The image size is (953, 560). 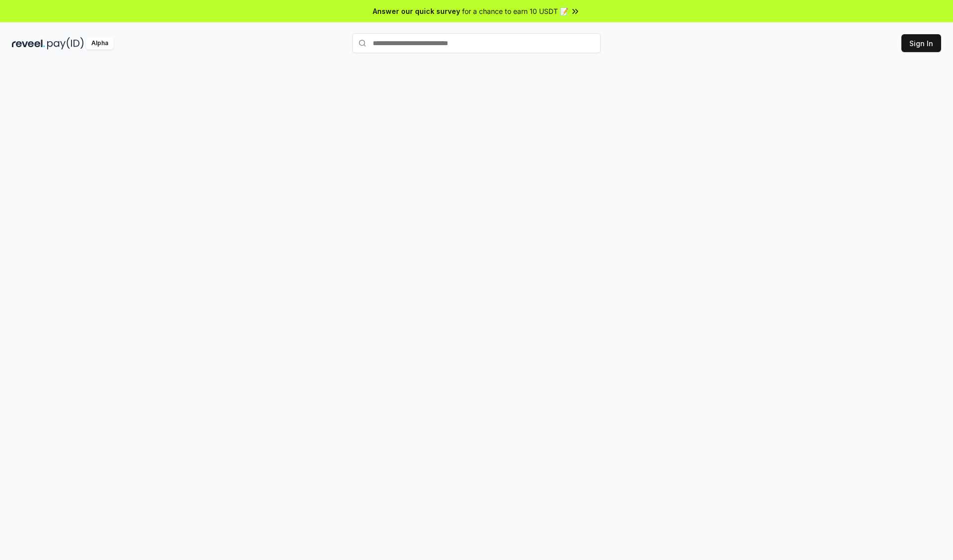 I want to click on img: pay_id, so click(x=66, y=43).